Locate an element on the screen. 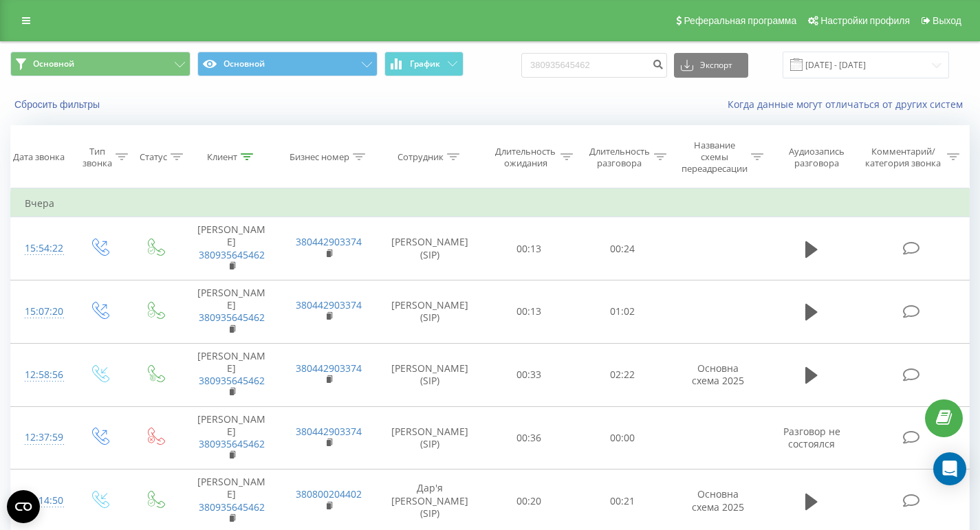 This screenshot has height=530, width=980. div: 15:07:20 is located at coordinates (40, 312).